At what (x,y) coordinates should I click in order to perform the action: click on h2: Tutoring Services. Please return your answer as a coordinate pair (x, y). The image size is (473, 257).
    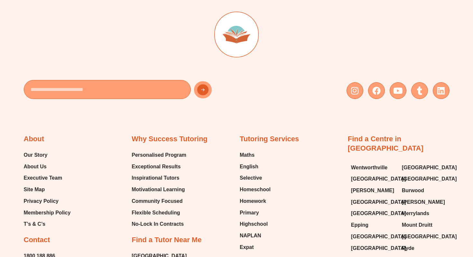
    Looking at the image, I should click on (269, 139).